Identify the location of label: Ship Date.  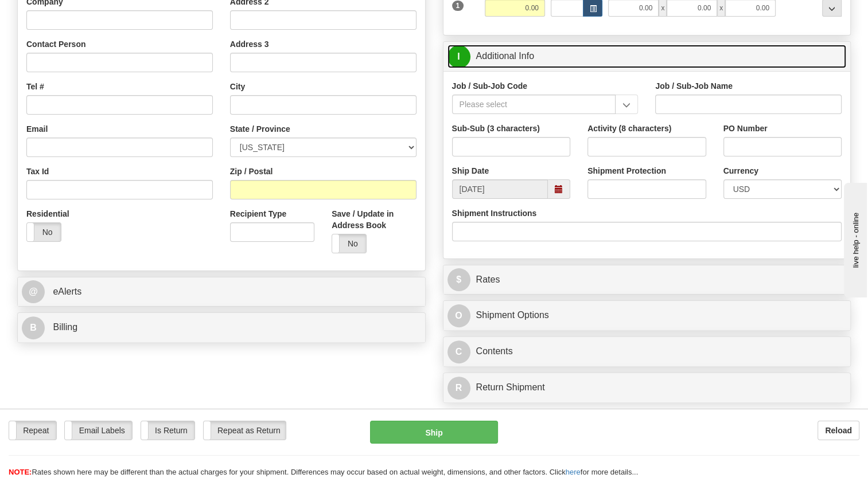
(470, 171).